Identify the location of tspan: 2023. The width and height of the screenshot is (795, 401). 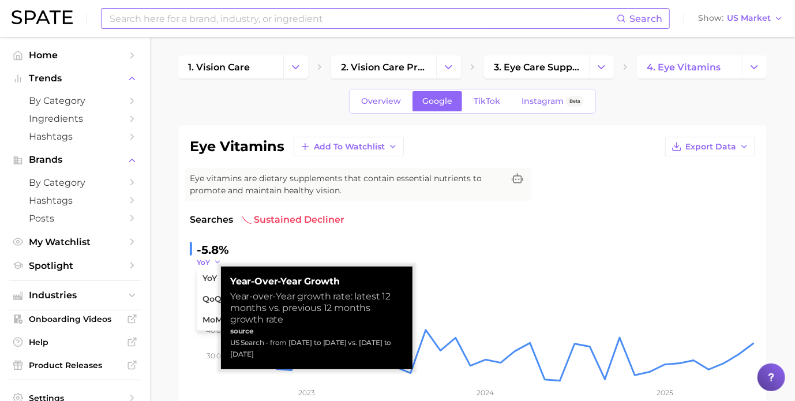
(307, 393).